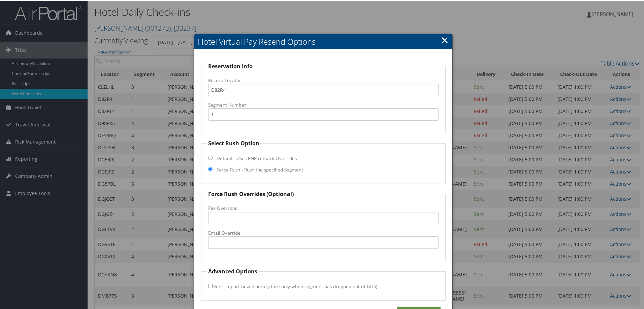 The width and height of the screenshot is (644, 309). I want to click on label: Fax Override:, so click(323, 207).